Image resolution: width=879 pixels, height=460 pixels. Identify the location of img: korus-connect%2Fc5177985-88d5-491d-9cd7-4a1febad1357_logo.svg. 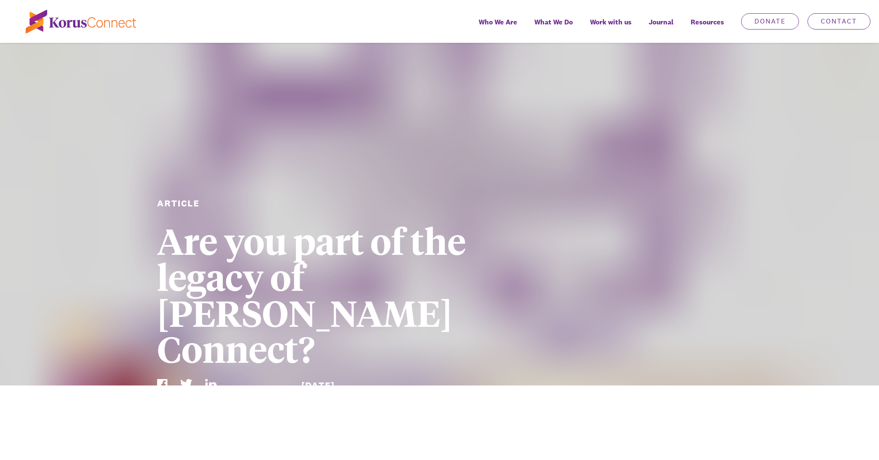
(81, 21).